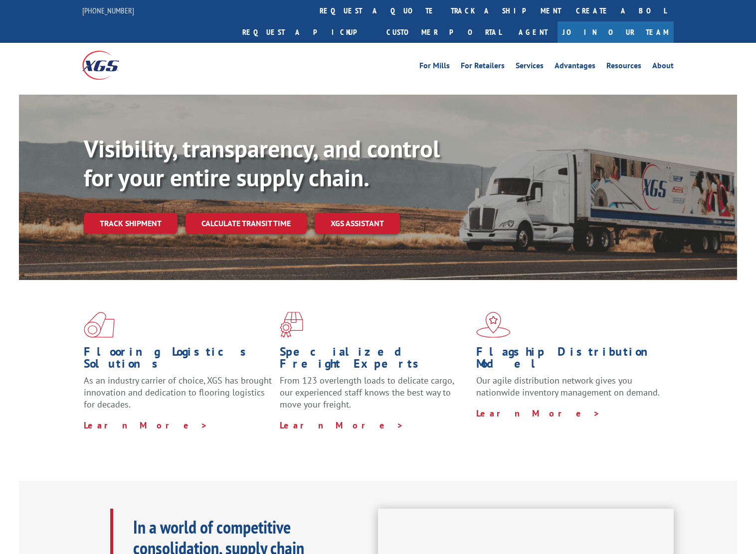 This screenshot has height=554, width=756. What do you see at coordinates (571, 360) in the screenshot?
I see `h1: Flagship Distribution Model` at bounding box center [571, 360].